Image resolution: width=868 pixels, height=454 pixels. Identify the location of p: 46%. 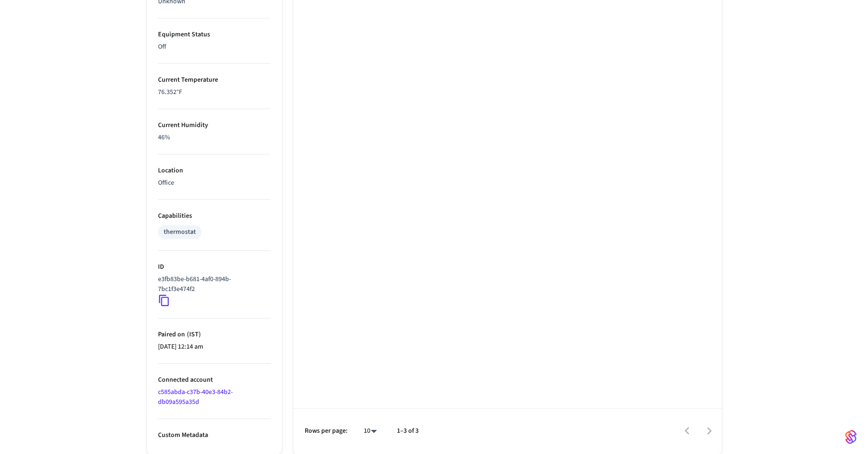
(215, 137).